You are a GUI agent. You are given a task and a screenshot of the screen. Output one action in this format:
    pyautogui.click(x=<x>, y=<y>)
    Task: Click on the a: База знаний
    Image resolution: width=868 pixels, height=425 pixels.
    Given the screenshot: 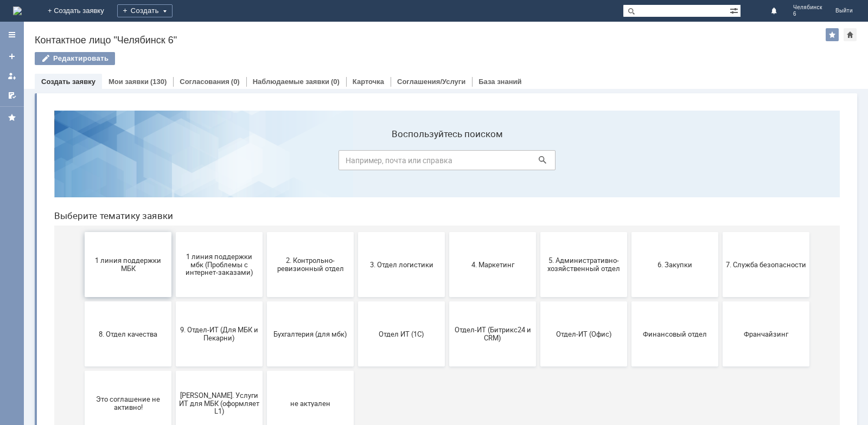 What is the action you would take?
    pyautogui.click(x=500, y=81)
    